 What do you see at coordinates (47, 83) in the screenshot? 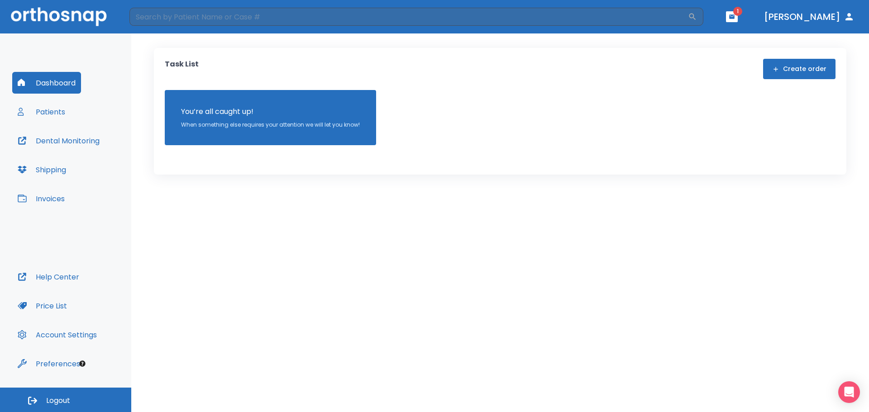
I see `a: Dashboard` at bounding box center [47, 83].